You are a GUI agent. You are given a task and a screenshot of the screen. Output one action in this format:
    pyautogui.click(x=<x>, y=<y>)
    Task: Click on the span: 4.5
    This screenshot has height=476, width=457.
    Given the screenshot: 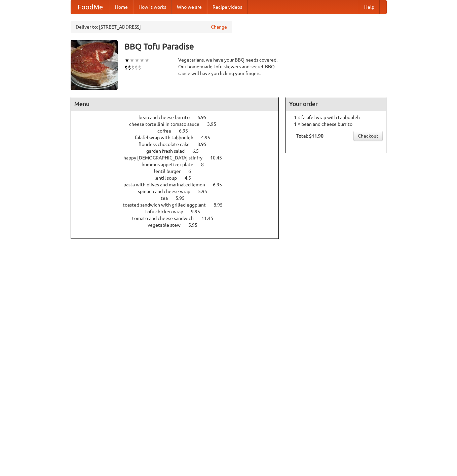 What is the action you would take?
    pyautogui.click(x=191, y=178)
    